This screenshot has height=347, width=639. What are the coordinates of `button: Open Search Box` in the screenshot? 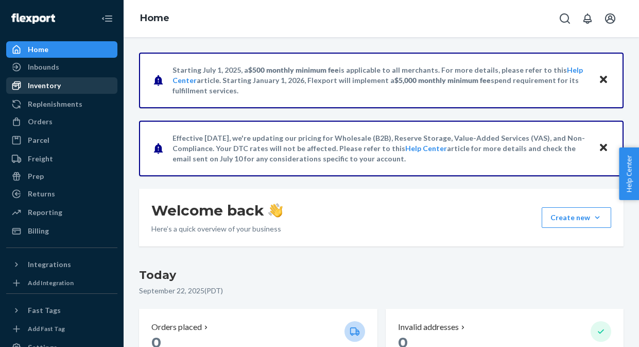 It's located at (565, 19).